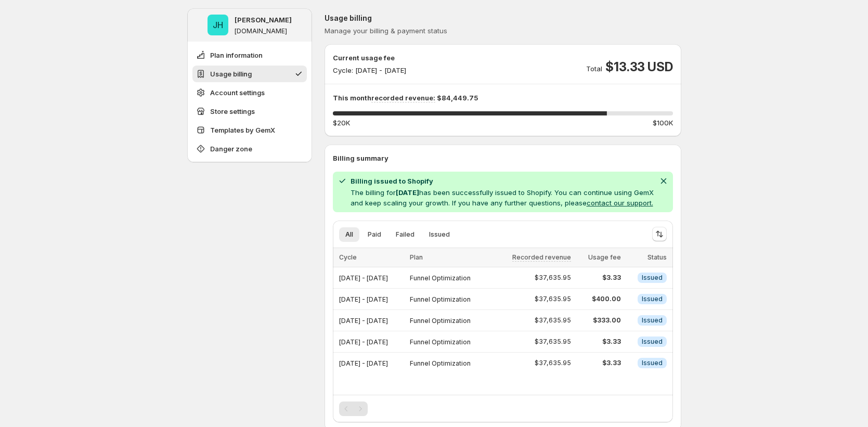 The image size is (868, 427). I want to click on button: Account settings, so click(250, 93).